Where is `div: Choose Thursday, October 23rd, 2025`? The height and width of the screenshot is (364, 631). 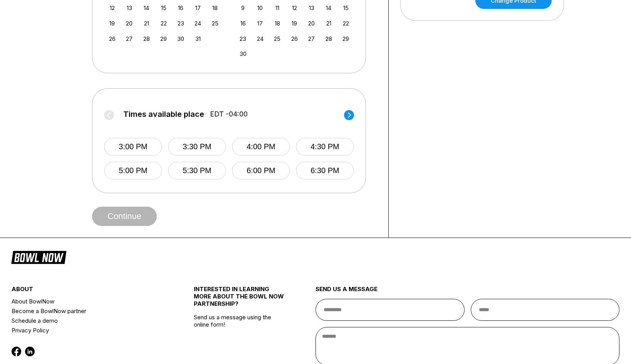
div: Choose Thursday, October 23rd, 2025 is located at coordinates (180, 23).